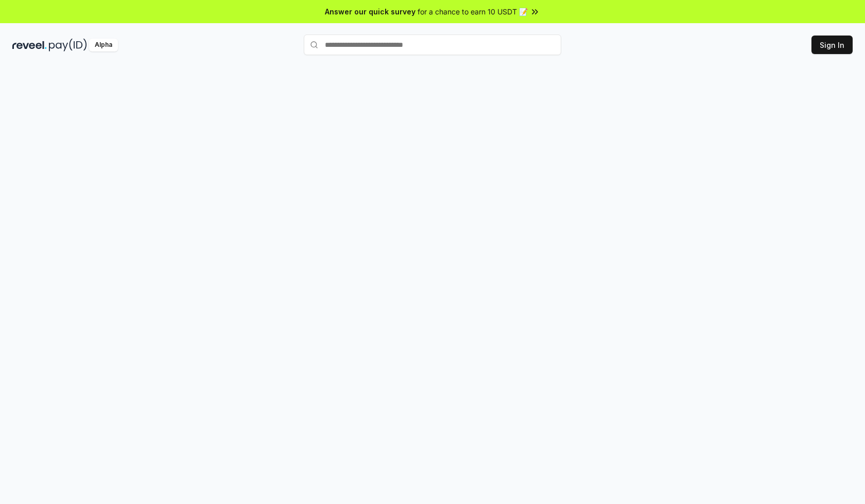  I want to click on div: Alpha, so click(103, 45).